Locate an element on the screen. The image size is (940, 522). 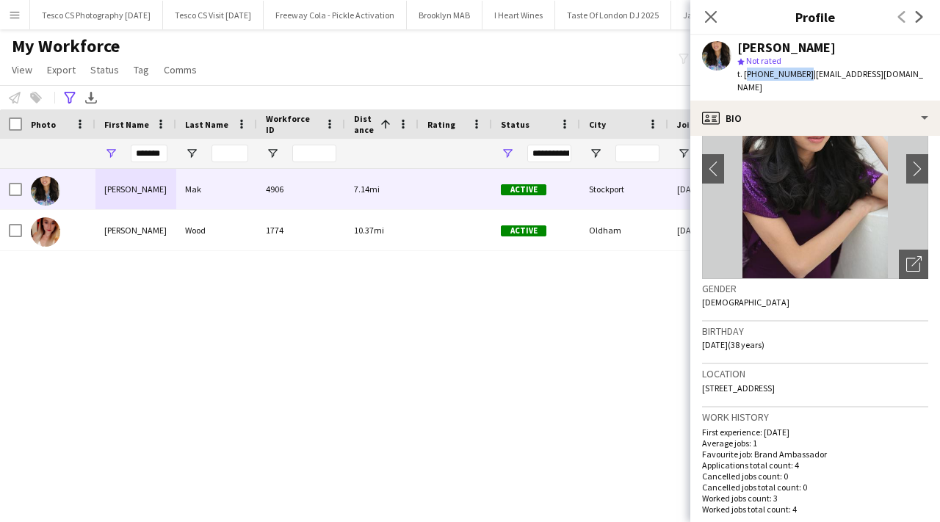
input: Last Name Filter Input is located at coordinates (230, 153).